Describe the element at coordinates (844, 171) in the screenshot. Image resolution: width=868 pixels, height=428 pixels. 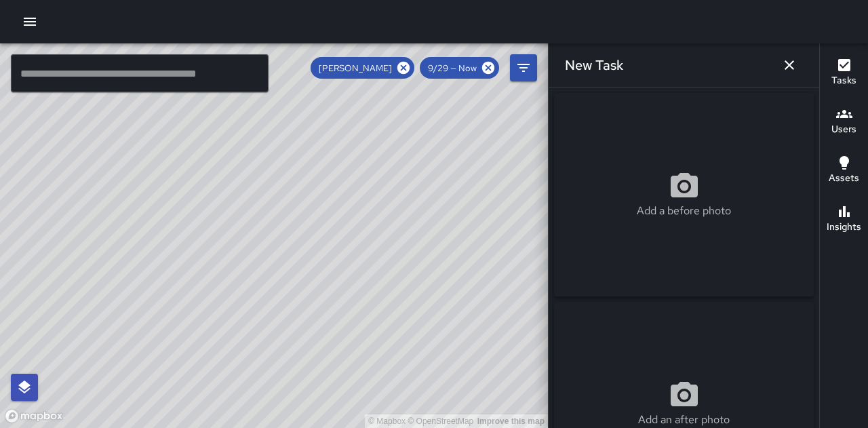
I see `button: Assets` at that location.